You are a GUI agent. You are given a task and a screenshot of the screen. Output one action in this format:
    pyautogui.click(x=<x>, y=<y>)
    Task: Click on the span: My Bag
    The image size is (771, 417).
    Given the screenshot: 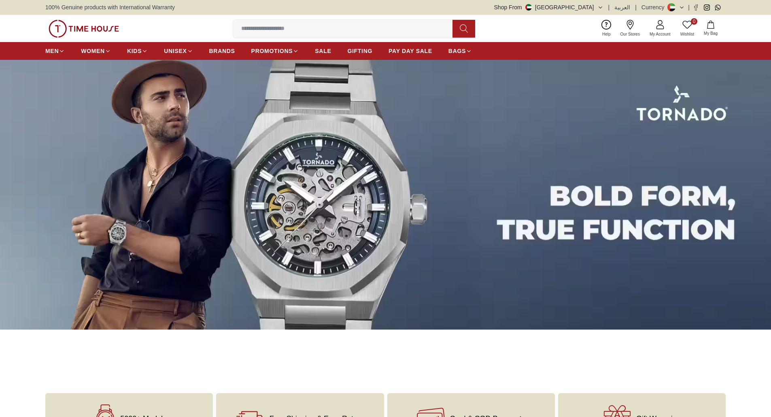 What is the action you would take?
    pyautogui.click(x=711, y=33)
    